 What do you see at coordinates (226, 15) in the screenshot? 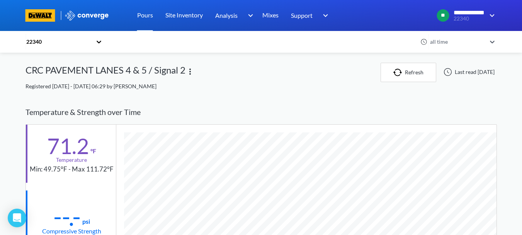
I see `span: Analysis` at bounding box center [226, 15].